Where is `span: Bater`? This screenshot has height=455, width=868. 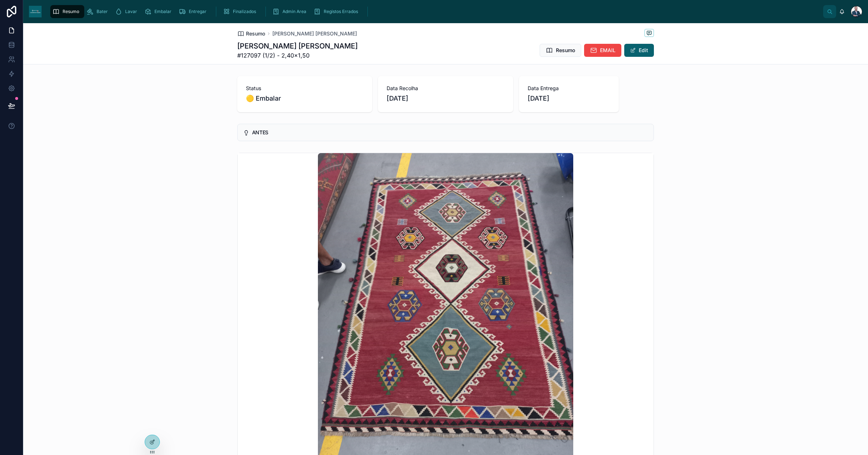 span: Bater is located at coordinates (102, 12).